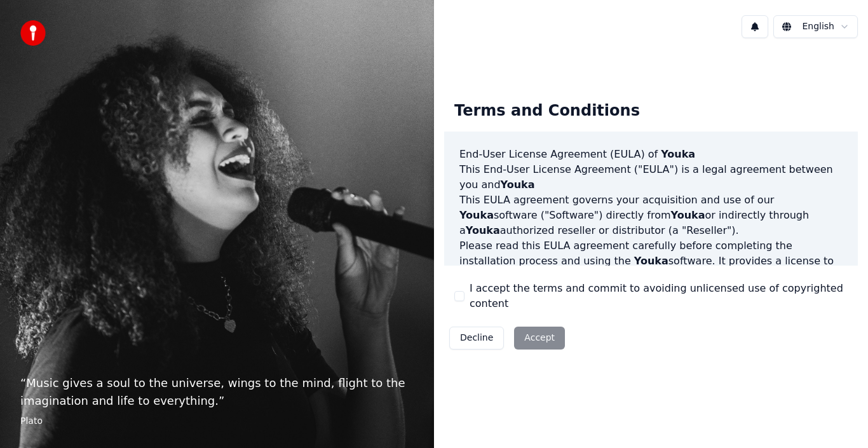 Image resolution: width=868 pixels, height=448 pixels. I want to click on label: I accept the terms and commit to avoiding unlicensed use of copyrighted content, so click(658, 296).